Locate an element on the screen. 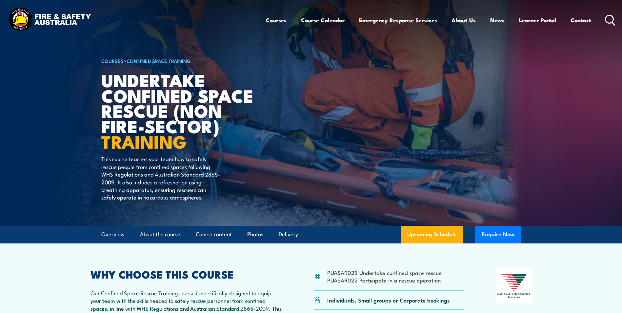 The height and width of the screenshot is (313, 622). li: PUASAR025 Undertake confined space rescue is located at coordinates (384, 272).